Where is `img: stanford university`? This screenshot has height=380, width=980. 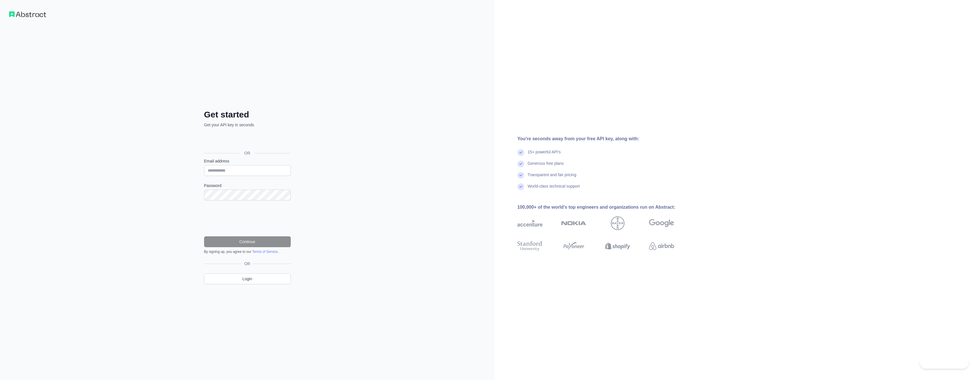 img: stanford university is located at coordinates (530, 246).